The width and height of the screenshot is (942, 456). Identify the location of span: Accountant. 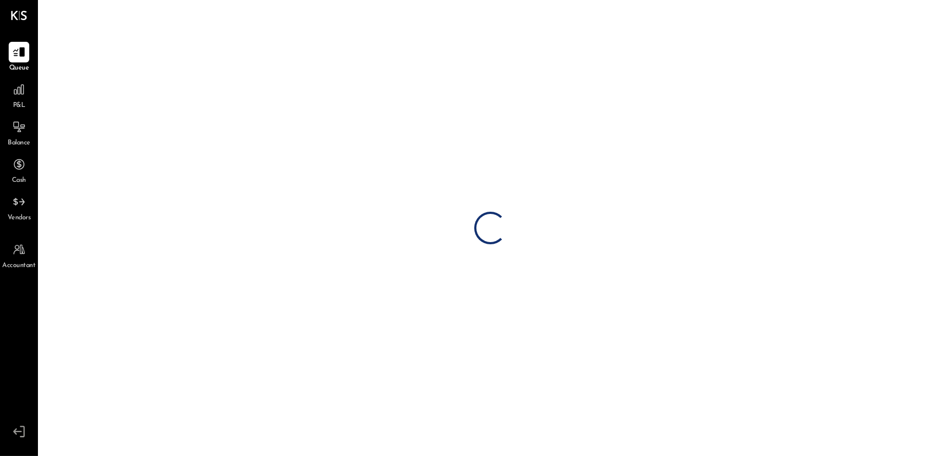
(19, 266).